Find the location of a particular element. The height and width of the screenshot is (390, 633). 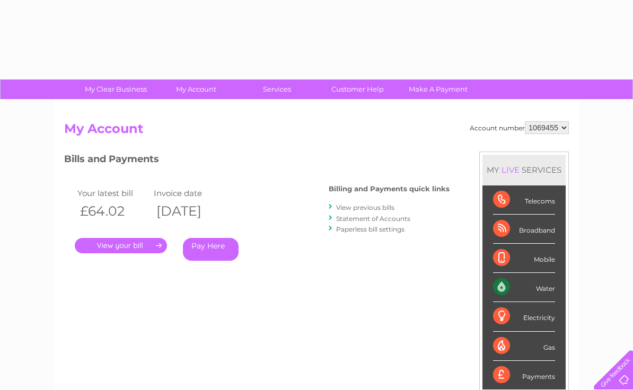

div: Payments is located at coordinates (524, 376).